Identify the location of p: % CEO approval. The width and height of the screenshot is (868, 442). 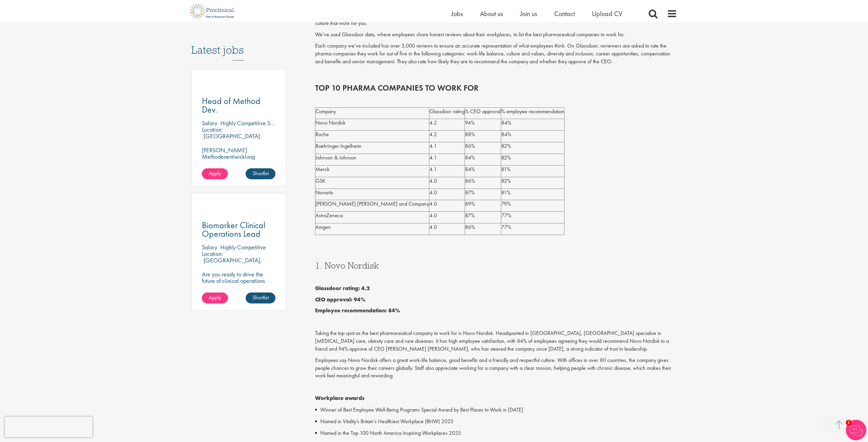
(482, 111).